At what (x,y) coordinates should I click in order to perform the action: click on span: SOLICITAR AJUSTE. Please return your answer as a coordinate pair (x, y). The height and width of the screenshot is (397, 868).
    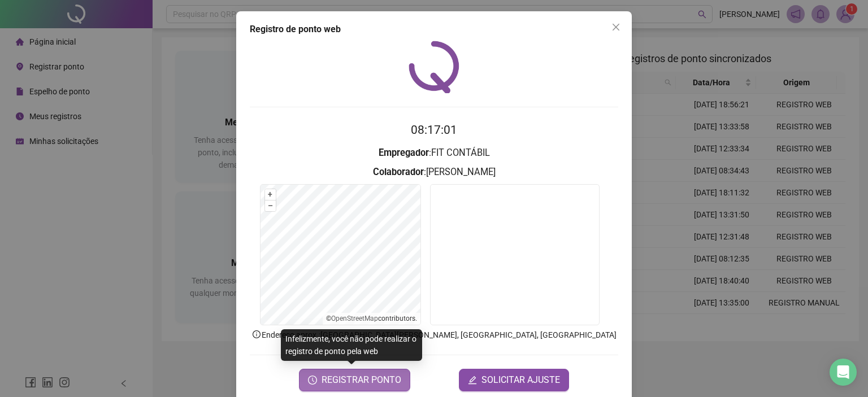
    Looking at the image, I should click on (520, 380).